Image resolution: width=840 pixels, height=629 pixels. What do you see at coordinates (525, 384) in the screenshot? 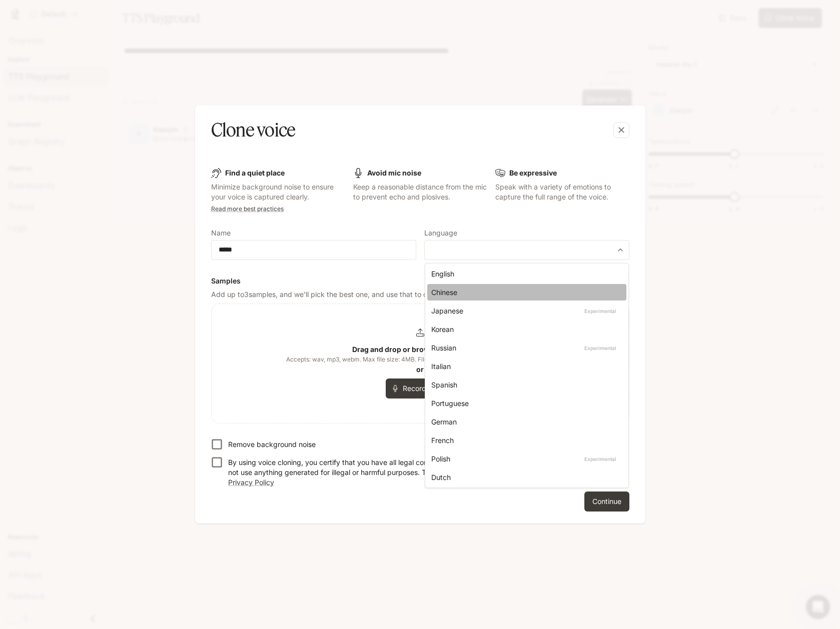
I see `div: Spanish` at bounding box center [525, 384].